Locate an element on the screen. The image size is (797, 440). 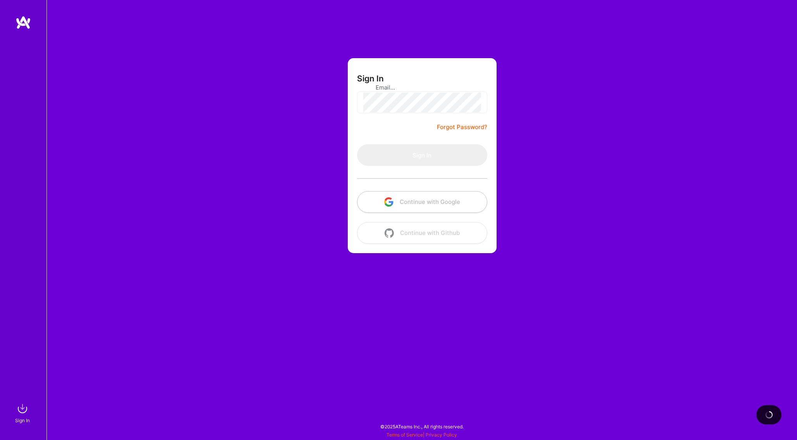
div: Sign In is located at coordinates (22, 420).